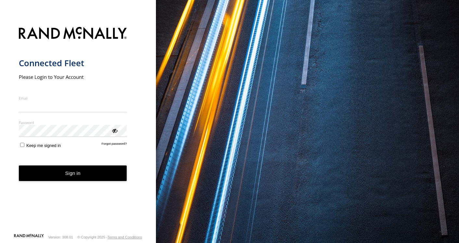 This screenshot has width=459, height=243. I want to click on button: Sign in, so click(73, 173).